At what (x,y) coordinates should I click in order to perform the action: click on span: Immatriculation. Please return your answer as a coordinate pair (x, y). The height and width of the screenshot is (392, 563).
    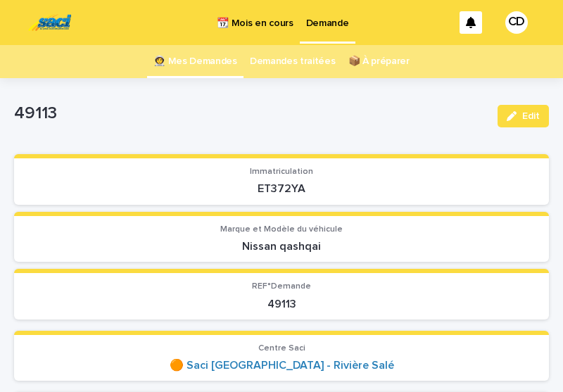
    Looking at the image, I should click on (282, 172).